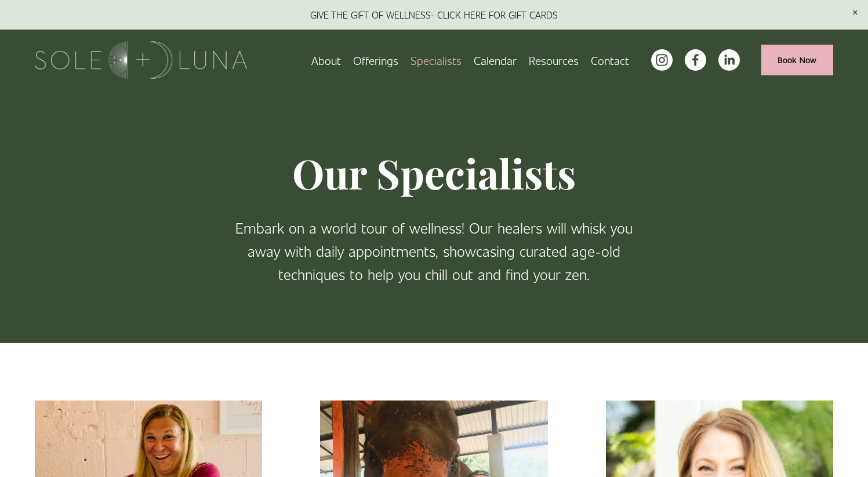 This screenshot has height=477, width=868. What do you see at coordinates (433, 251) in the screenshot?
I see `p: Embark on a world tour of wellness! Our healers will whisk you away with daily appointments, show...` at bounding box center [433, 251].